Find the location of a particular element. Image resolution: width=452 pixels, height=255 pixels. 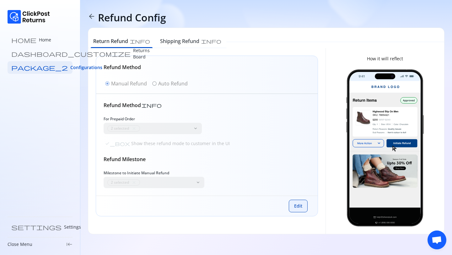

a: settings Settings is located at coordinates (40, 227).